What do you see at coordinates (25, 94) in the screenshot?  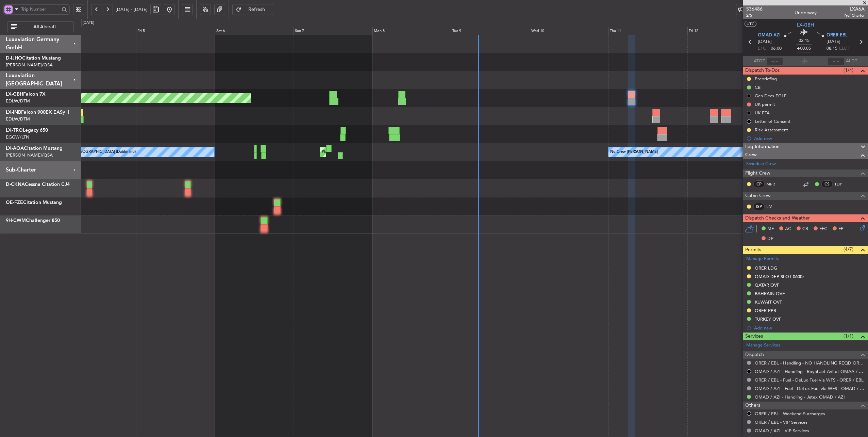 I see `a: LX-GBHFalcon 7X` at bounding box center [25, 94].